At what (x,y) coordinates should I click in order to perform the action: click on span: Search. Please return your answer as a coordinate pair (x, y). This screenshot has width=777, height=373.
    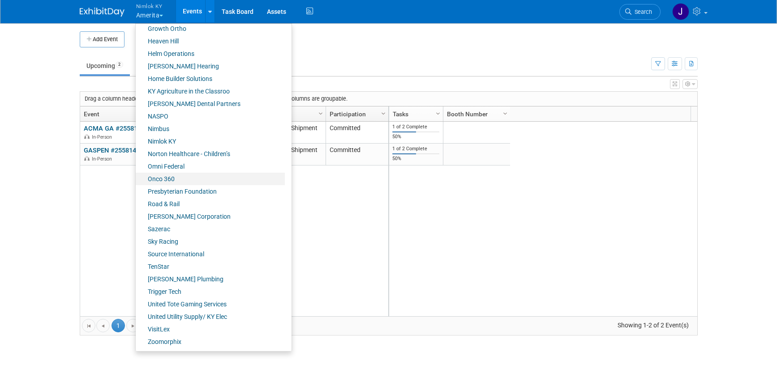
    Looking at the image, I should click on (641, 12).